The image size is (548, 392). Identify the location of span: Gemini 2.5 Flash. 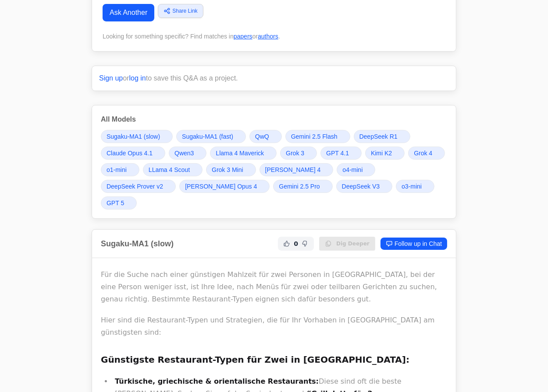
(314, 137).